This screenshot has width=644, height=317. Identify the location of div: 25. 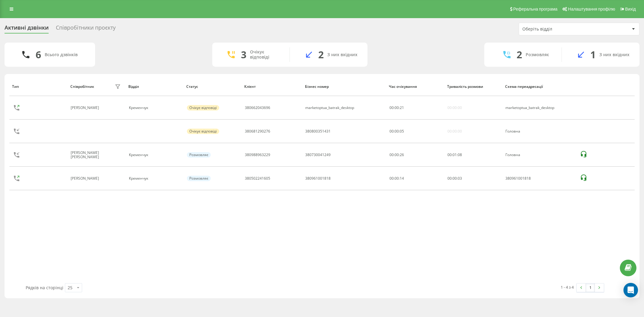
(70, 288).